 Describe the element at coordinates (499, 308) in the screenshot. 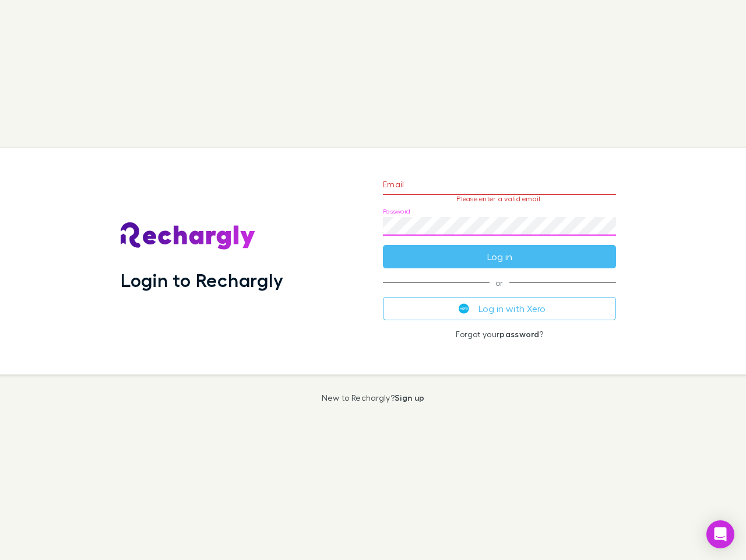

I see `button: Log in with Xero` at that location.